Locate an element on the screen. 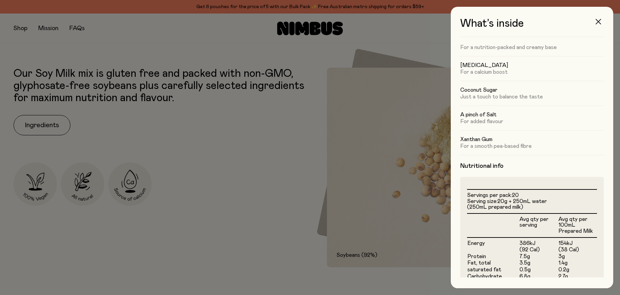 This screenshot has width=620, height=295. td: 2.7g is located at coordinates (577, 277).